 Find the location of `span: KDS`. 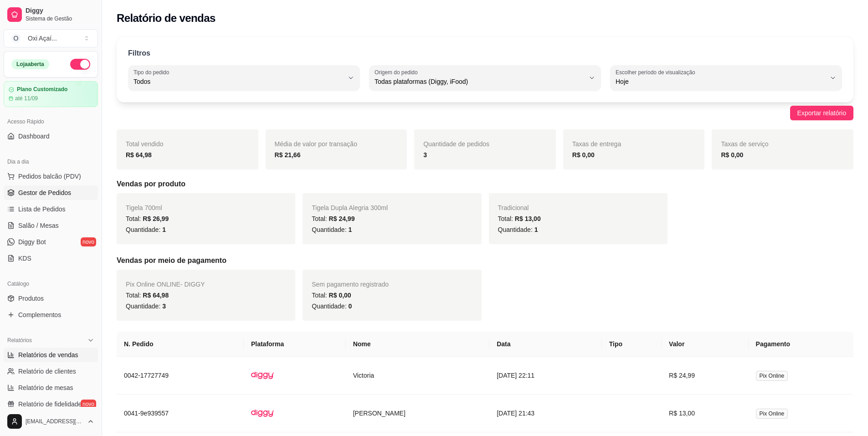

span: KDS is located at coordinates (25, 258).